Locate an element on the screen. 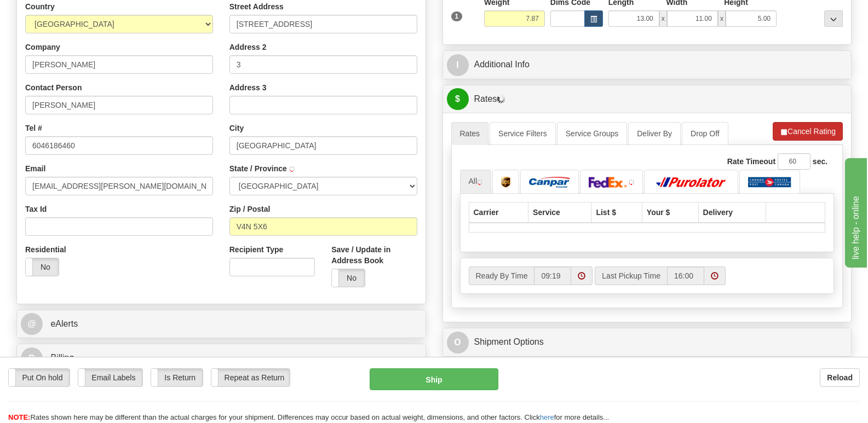 The image size is (868, 423). a: $Rates is located at coordinates (647, 99).